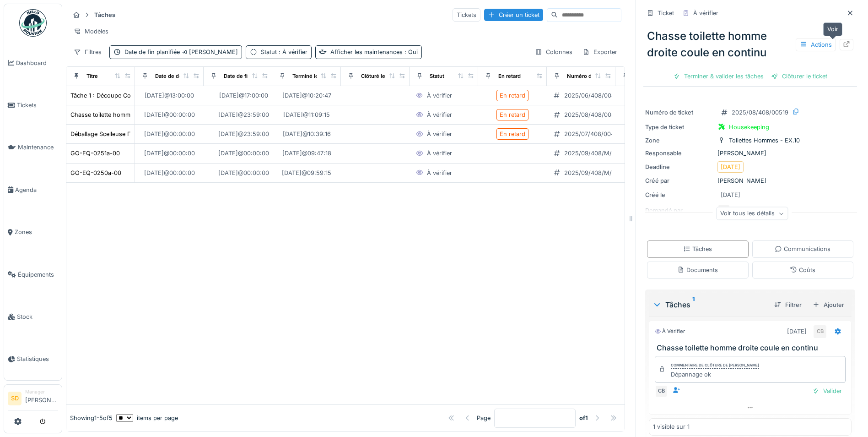  Describe the element at coordinates (680, 153) in the screenshot. I see `div: Responsable` at that location.